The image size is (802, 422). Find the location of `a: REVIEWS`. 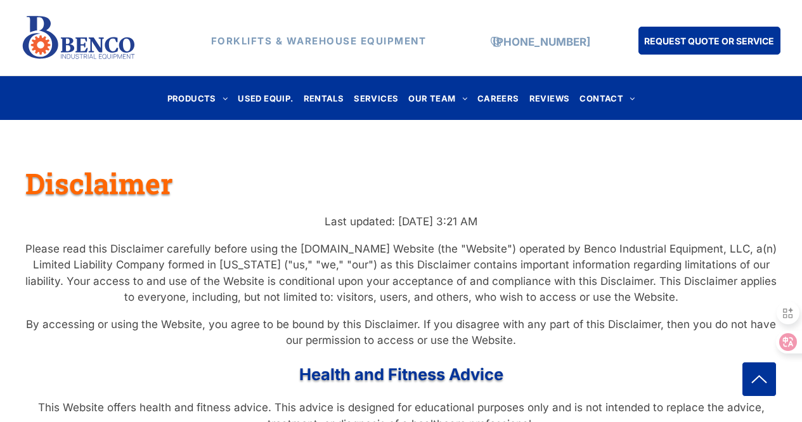

a: REVIEWS is located at coordinates (550, 98).